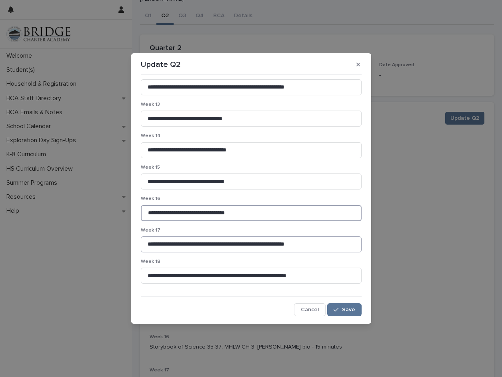 This screenshot has width=502, height=377. Describe the element at coordinates (151, 167) in the screenshot. I see `span: Week 15` at that location.